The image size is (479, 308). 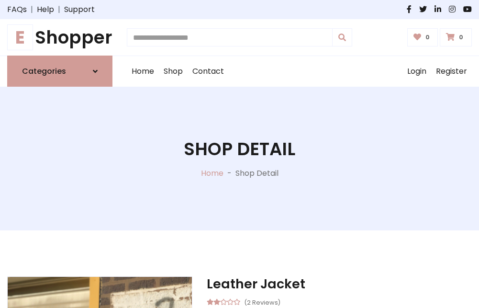 I want to click on h1: Shopper, so click(x=60, y=37).